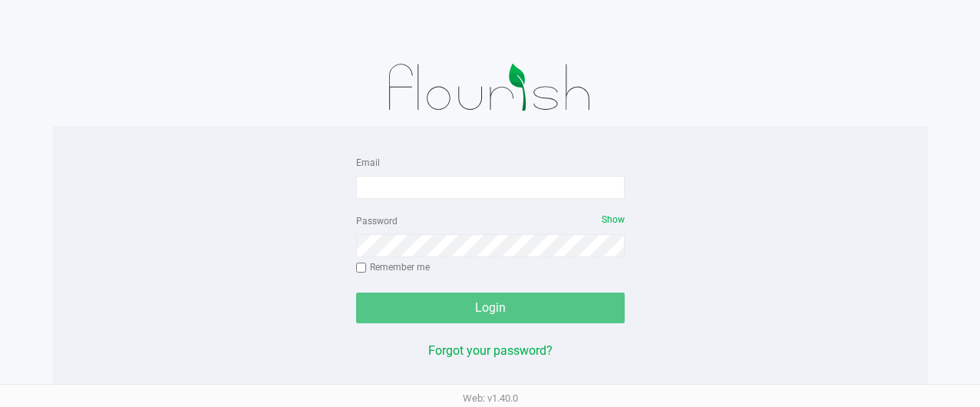 Image resolution: width=980 pixels, height=407 pixels. Describe the element at coordinates (393, 267) in the screenshot. I see `label: Remember me` at that location.